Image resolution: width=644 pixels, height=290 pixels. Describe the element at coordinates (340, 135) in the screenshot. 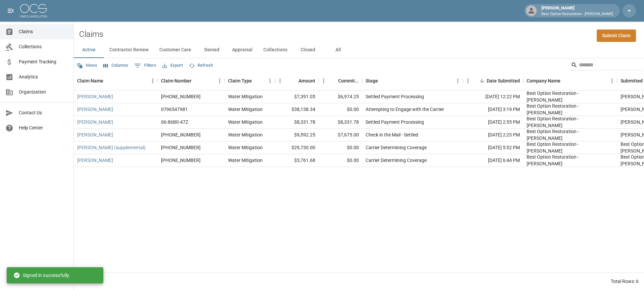

I see `div: $7,675.00` at that location.